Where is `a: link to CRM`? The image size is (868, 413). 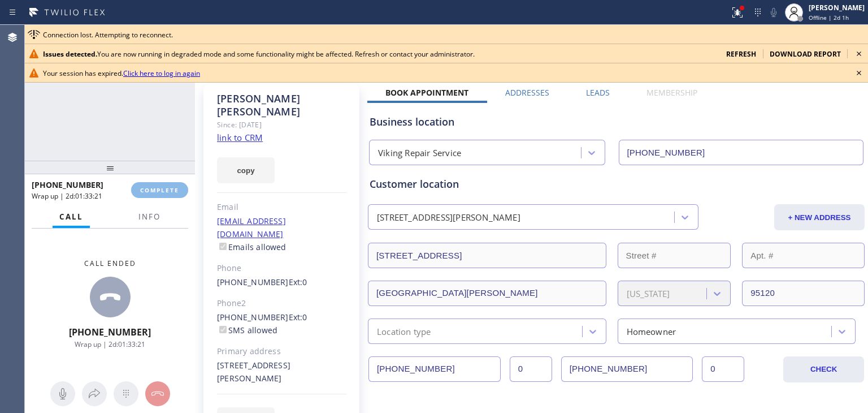
a: link to CRM is located at coordinates (240, 138).